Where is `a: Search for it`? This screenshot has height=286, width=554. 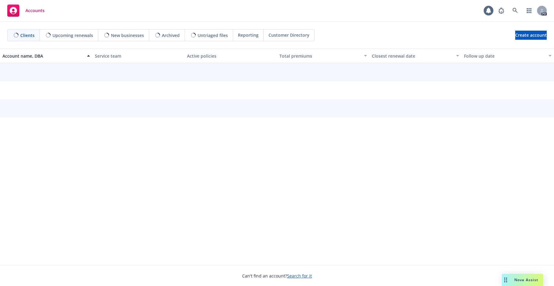 a: Search for it is located at coordinates (299, 275).